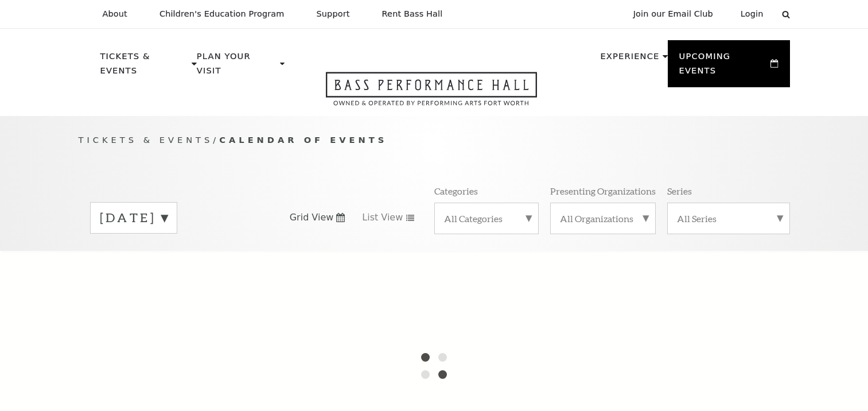  I want to click on span: Tickets & Events, so click(145, 140).